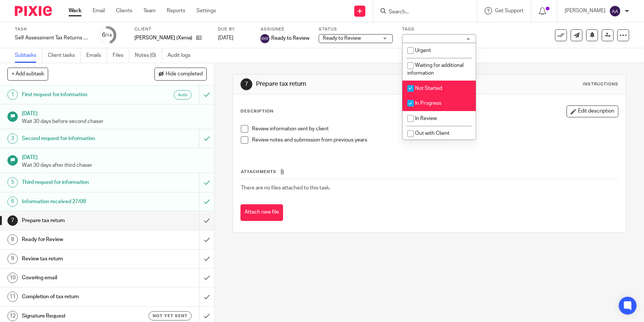 Image resolution: width=644 pixels, height=322 pixels. What do you see at coordinates (509, 11) in the screenshot?
I see `span: Get Support` at bounding box center [509, 11].